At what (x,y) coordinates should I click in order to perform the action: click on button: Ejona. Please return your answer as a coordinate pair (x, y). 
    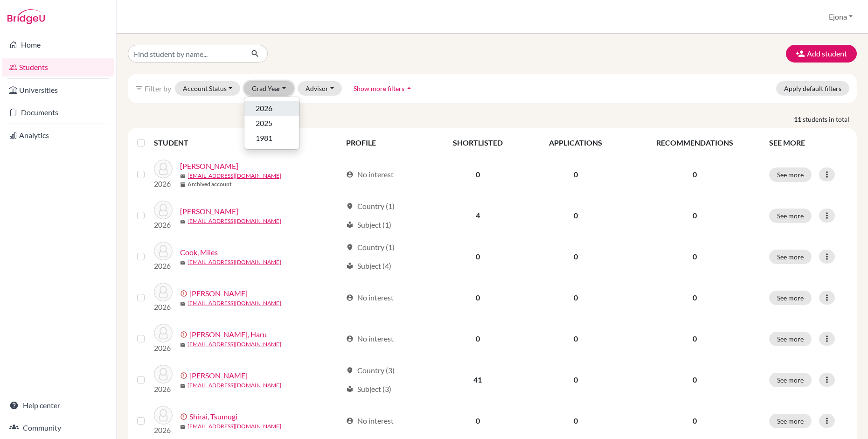
    Looking at the image, I should click on (841, 17).